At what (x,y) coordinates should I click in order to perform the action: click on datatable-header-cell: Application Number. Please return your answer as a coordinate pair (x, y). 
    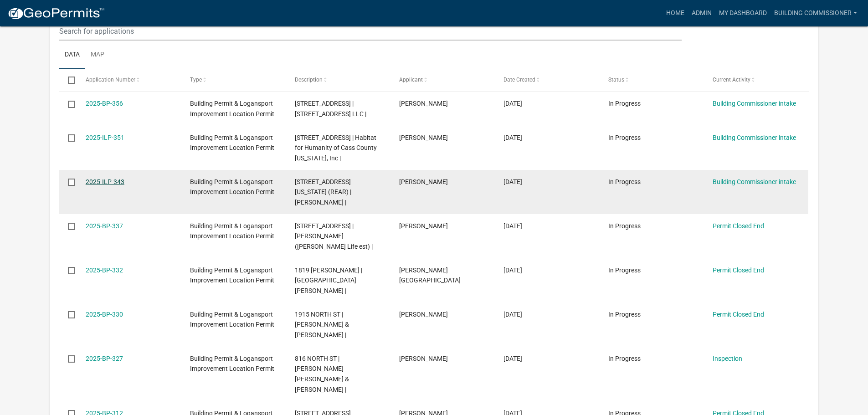
    Looking at the image, I should click on (129, 80).